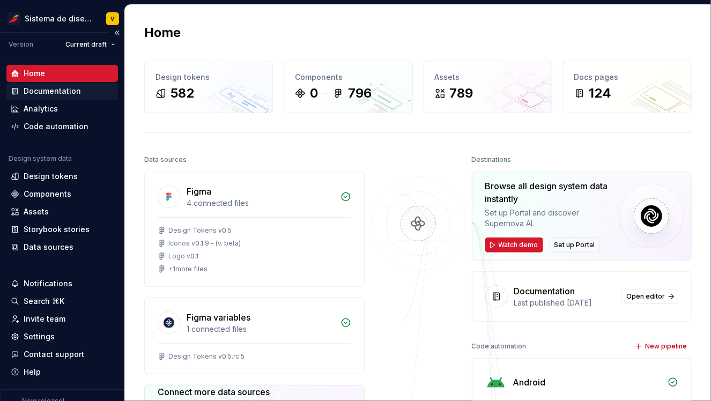 This screenshot has height=401, width=711. Describe the element at coordinates (260, 203) in the screenshot. I see `div: 4 connected files` at that location.